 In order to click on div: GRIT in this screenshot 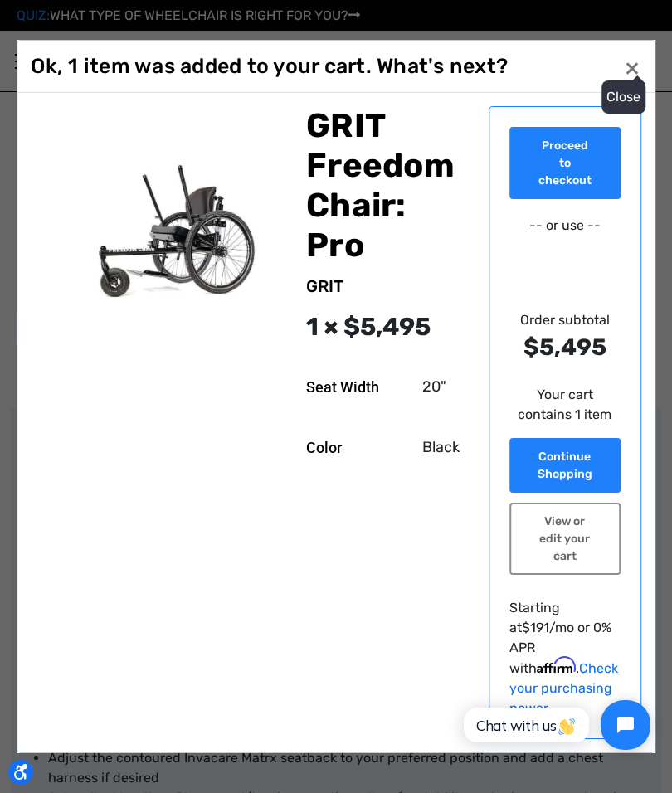, I will do `click(387, 287)`.